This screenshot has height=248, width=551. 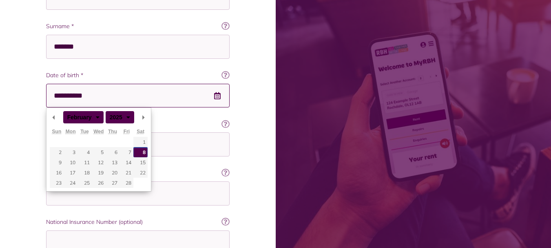 I want to click on abbr: Tuesday, so click(x=84, y=131).